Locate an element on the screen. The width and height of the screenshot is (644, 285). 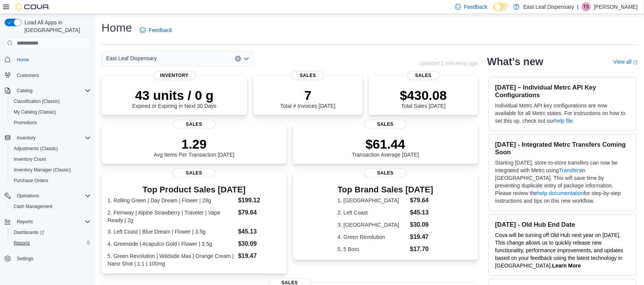
button: Inventory is located at coordinates (48, 138).